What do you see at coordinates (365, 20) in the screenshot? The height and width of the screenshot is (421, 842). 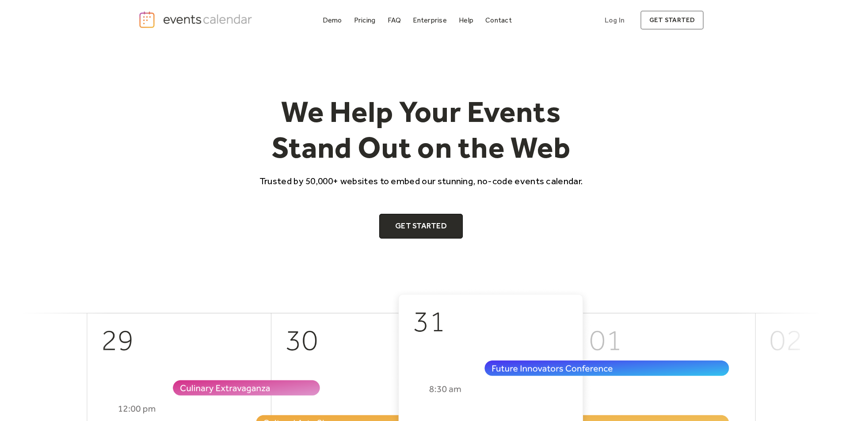 I see `a: Pricing` at bounding box center [365, 20].